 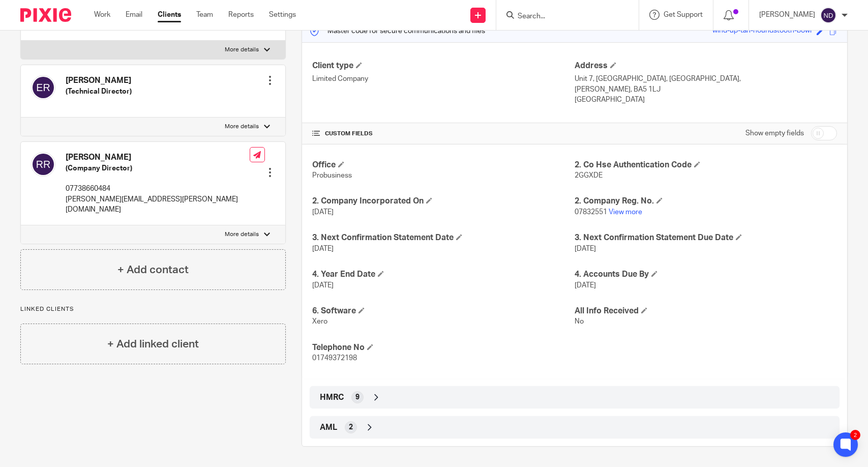 I want to click on h4: CUSTOM FIELDS, so click(x=444, y=134).